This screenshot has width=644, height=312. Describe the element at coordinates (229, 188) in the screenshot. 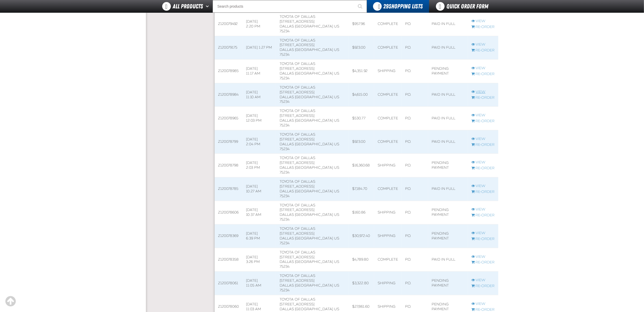

I see `td: Z120078785` at that location.